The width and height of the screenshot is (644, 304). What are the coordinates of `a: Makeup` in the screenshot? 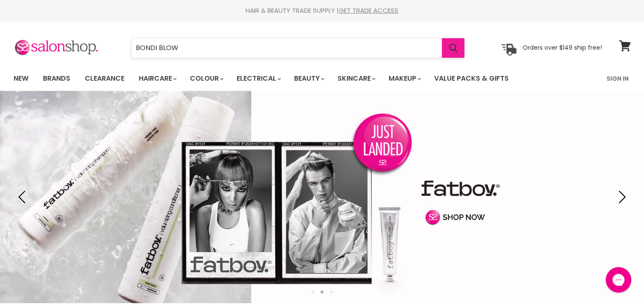 It's located at (404, 79).